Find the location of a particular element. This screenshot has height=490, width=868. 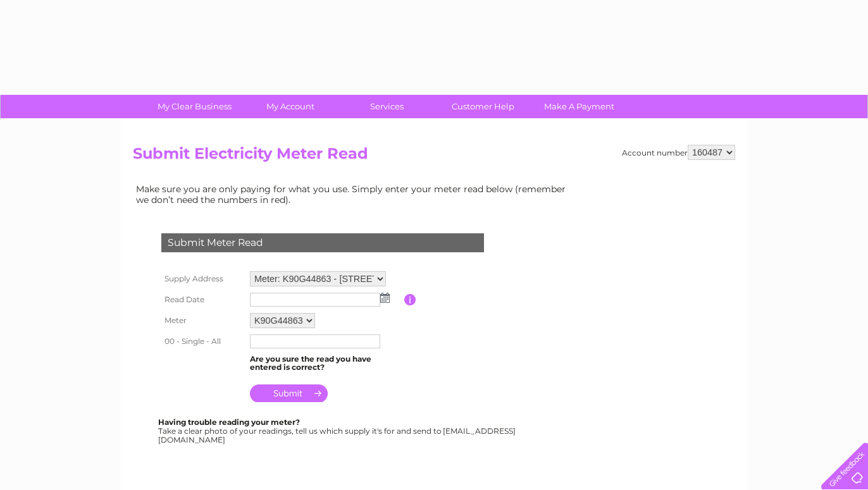

input: Information is located at coordinates (410, 300).